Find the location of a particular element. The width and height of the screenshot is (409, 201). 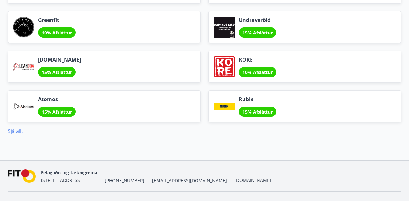

span: Félag iðn- og tæknigreina is located at coordinates (69, 172).